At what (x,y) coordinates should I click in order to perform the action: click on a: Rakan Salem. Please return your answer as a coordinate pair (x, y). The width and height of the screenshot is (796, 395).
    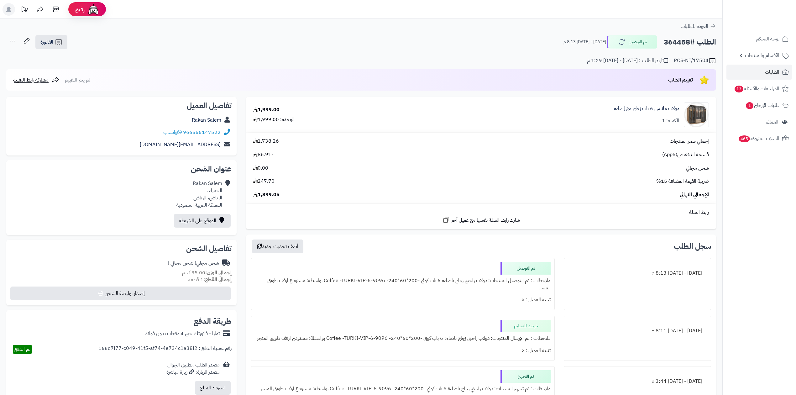
    Looking at the image, I should click on (206, 120).